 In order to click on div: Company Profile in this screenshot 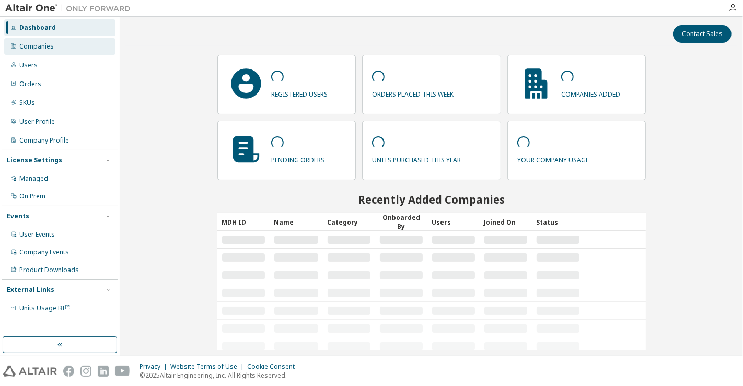, I will do `click(44, 141)`.